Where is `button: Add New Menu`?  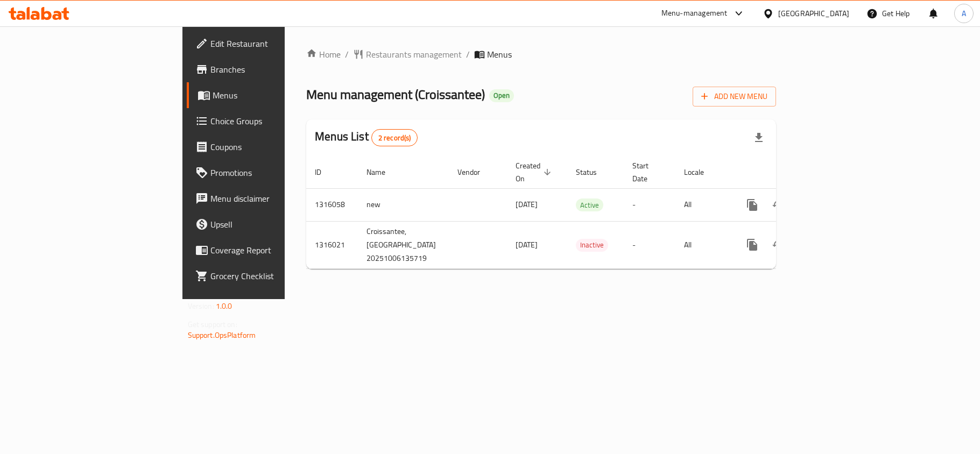
button: Add New Menu is located at coordinates (734, 96).